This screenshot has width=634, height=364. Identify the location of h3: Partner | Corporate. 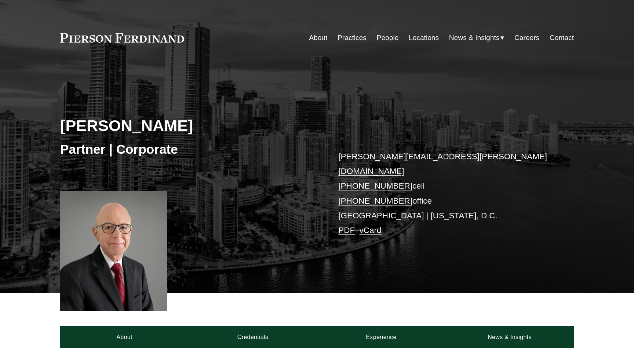
(189, 149).